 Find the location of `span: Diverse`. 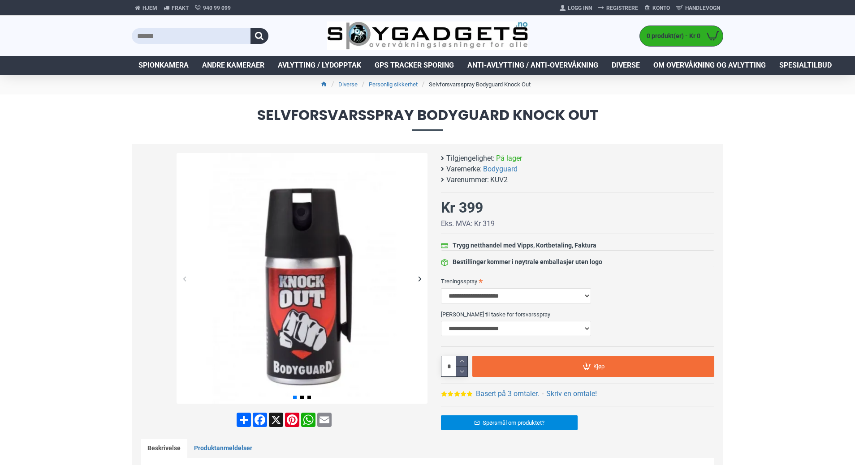

span: Diverse is located at coordinates (625, 65).